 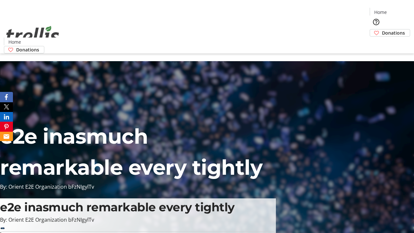 What do you see at coordinates (33, 35) in the screenshot?
I see `img: Orient E2E Organization bFzNIgylTv's Logo` at bounding box center [33, 35].